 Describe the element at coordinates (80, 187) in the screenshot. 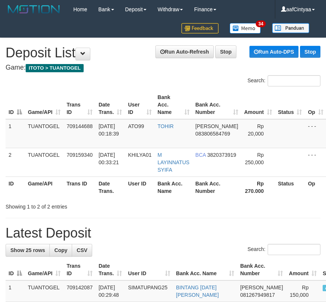

I see `th: Trans ID` at that location.